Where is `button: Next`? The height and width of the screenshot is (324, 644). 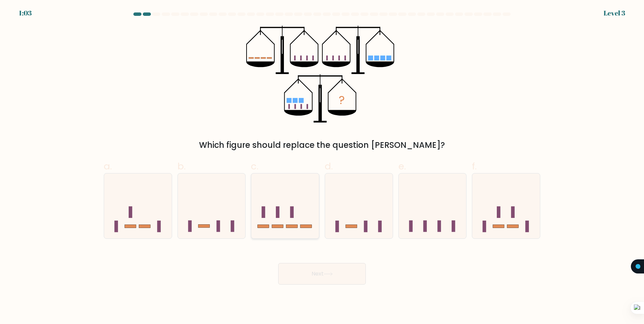
button: Next is located at coordinates (322, 274).